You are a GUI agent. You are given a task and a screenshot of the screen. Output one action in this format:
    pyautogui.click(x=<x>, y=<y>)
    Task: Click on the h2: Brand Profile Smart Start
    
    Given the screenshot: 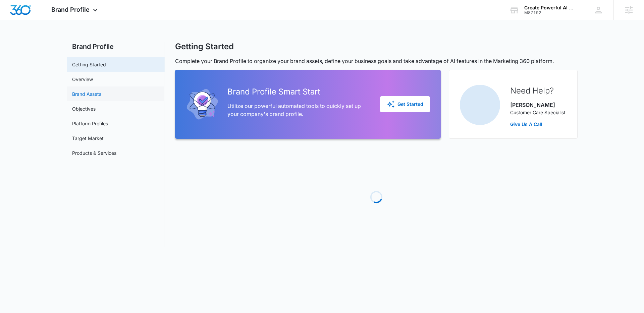 What is the action you would take?
    pyautogui.click(x=298, y=92)
    